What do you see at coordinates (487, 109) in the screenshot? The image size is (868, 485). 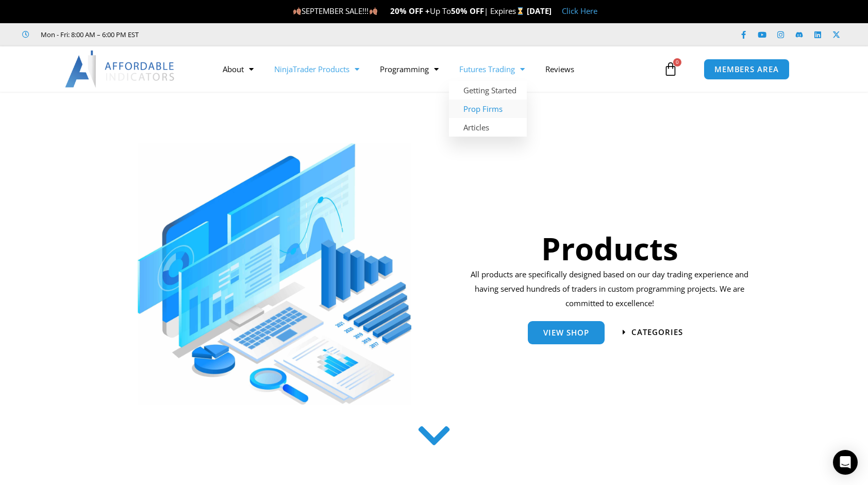 I see `a: Prop Firms` at bounding box center [487, 109].